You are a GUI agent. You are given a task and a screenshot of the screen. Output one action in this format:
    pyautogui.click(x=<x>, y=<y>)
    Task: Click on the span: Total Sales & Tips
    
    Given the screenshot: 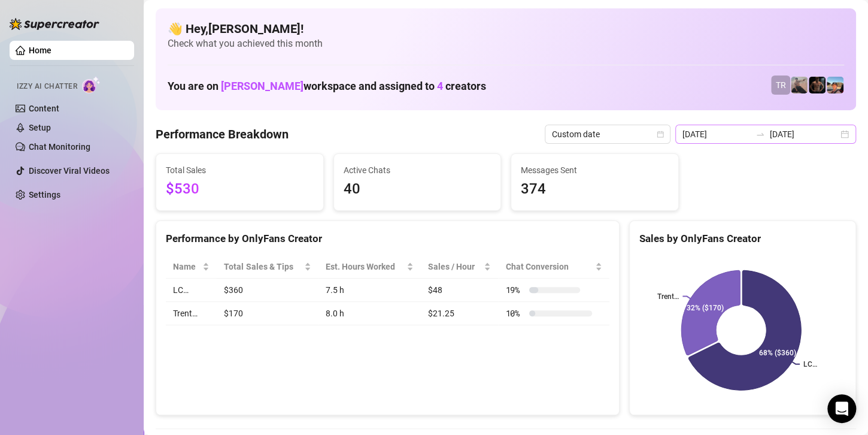 What is the action you would take?
    pyautogui.click(x=263, y=267)
    